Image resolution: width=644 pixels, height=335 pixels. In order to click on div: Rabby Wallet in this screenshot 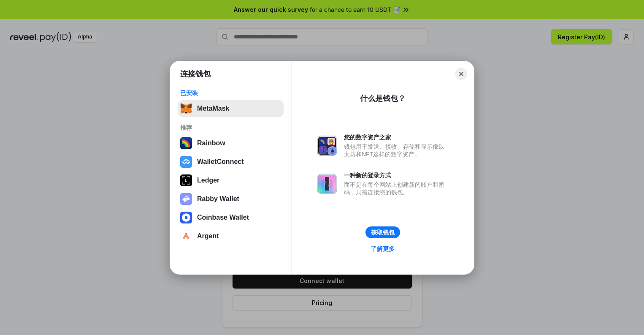, I will do `click(218, 199)`.